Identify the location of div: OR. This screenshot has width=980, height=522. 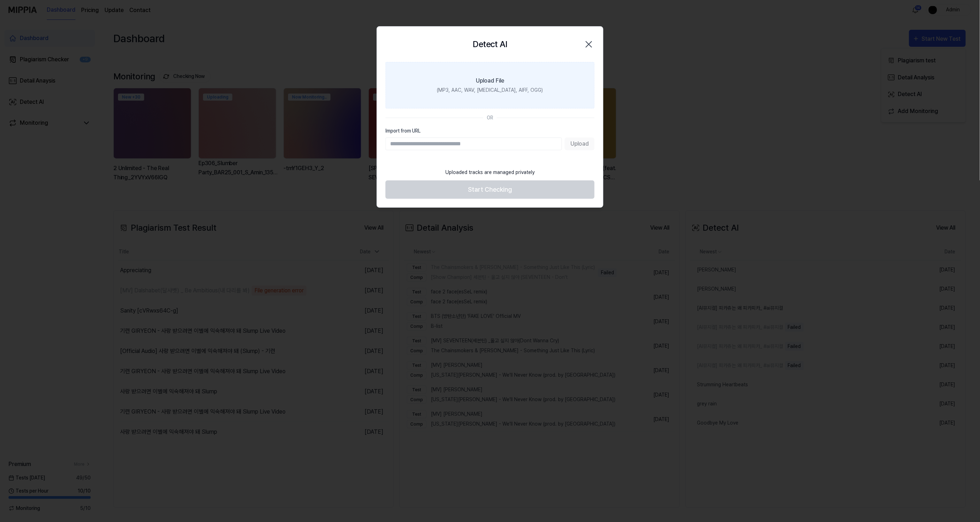
(490, 117).